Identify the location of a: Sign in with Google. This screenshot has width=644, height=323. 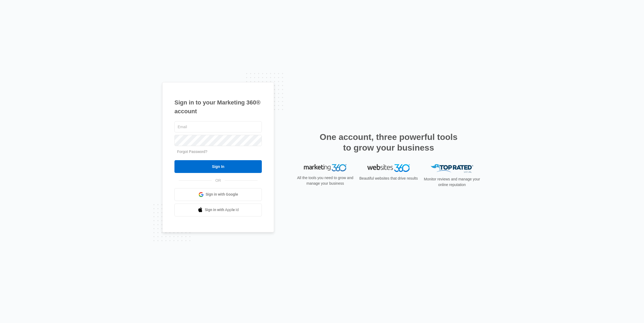
(218, 195).